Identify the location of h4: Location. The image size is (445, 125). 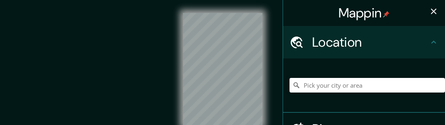
(371, 42).